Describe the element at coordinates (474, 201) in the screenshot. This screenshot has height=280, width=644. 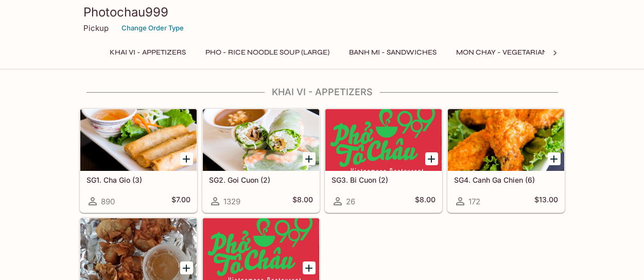
I see `span: 172` at that location.